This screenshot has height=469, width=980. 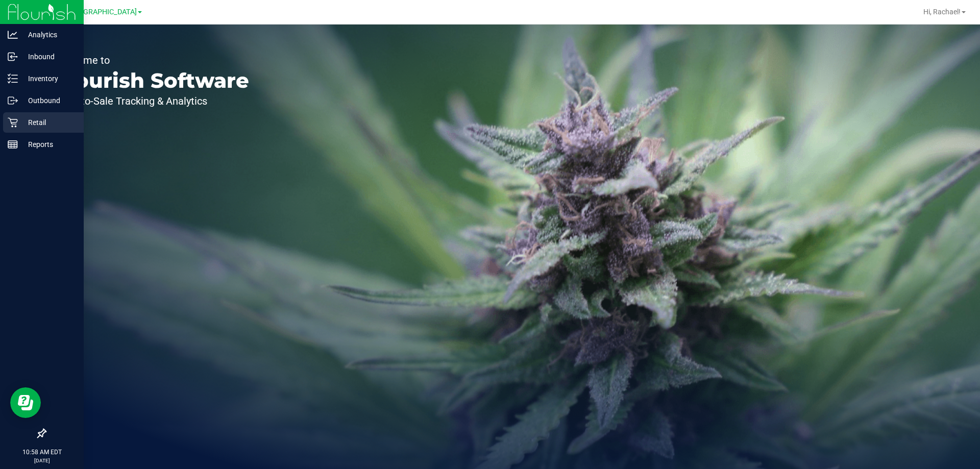 I want to click on p: Outbound, so click(x=48, y=100).